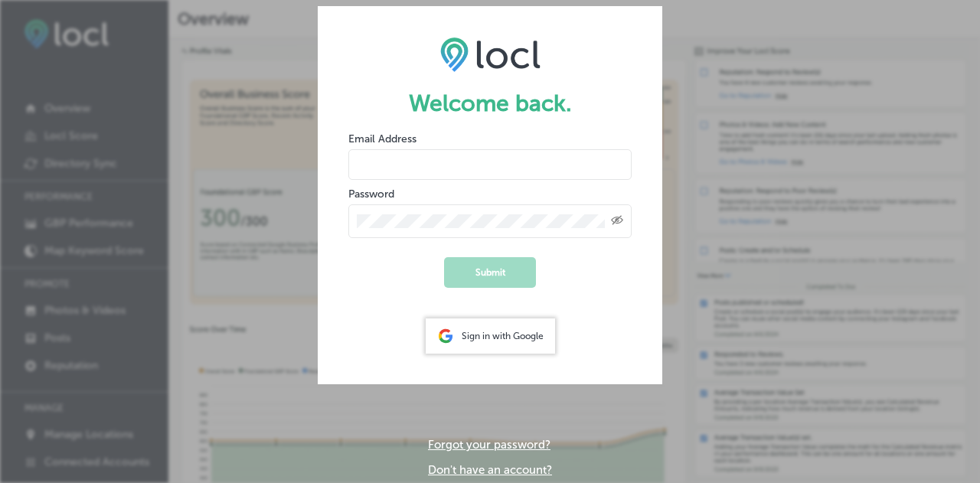  I want to click on label: Password, so click(372, 194).